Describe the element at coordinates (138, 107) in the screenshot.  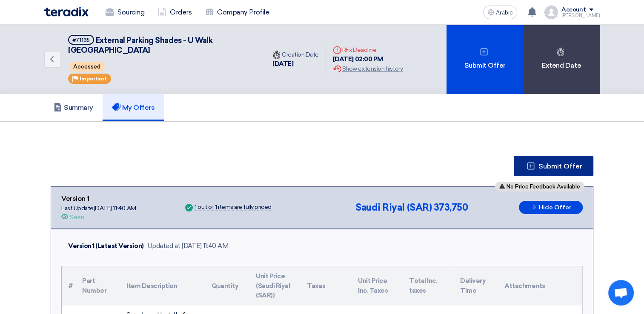
I see `font: My Offers` at that location.